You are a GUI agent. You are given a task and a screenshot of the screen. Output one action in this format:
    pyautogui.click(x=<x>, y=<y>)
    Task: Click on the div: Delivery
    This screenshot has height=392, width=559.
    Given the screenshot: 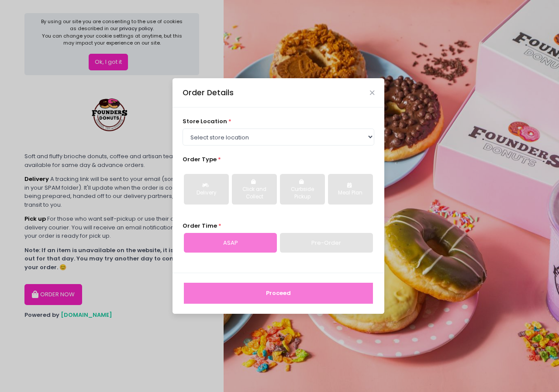 What is the action you would take?
    pyautogui.click(x=206, y=193)
    